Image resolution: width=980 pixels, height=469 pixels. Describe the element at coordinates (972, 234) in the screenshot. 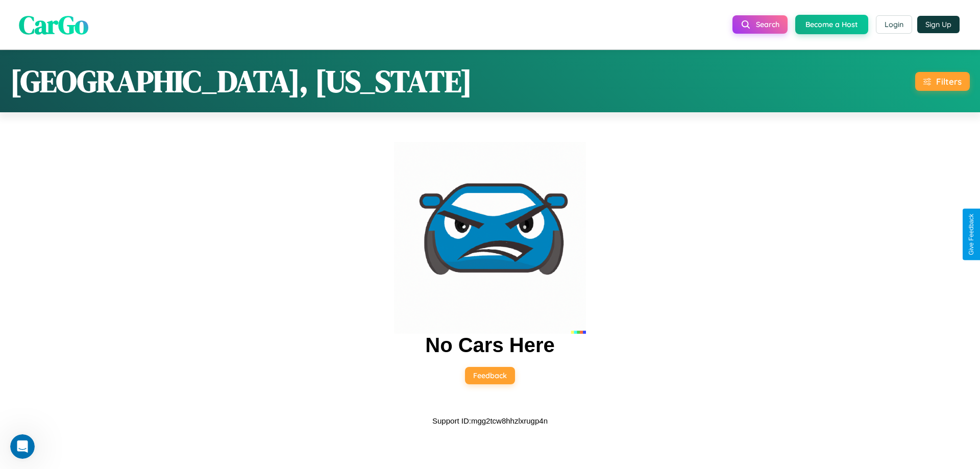

I see `div: Give Feedback` at that location.